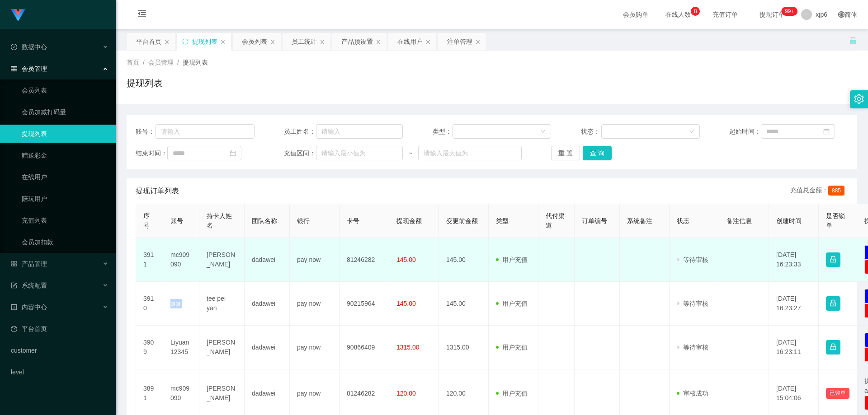  I want to click on p: 8, so click(695, 11).